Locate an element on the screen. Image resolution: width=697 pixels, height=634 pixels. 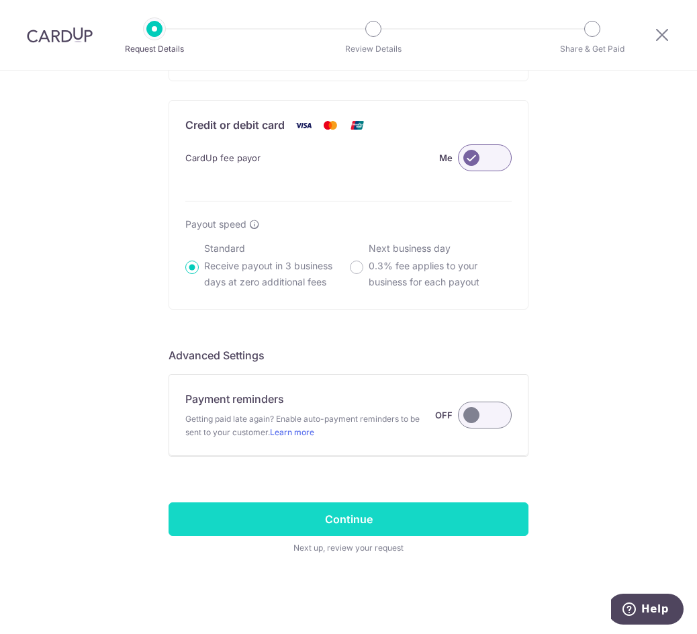
label: OFF is located at coordinates (444, 415).